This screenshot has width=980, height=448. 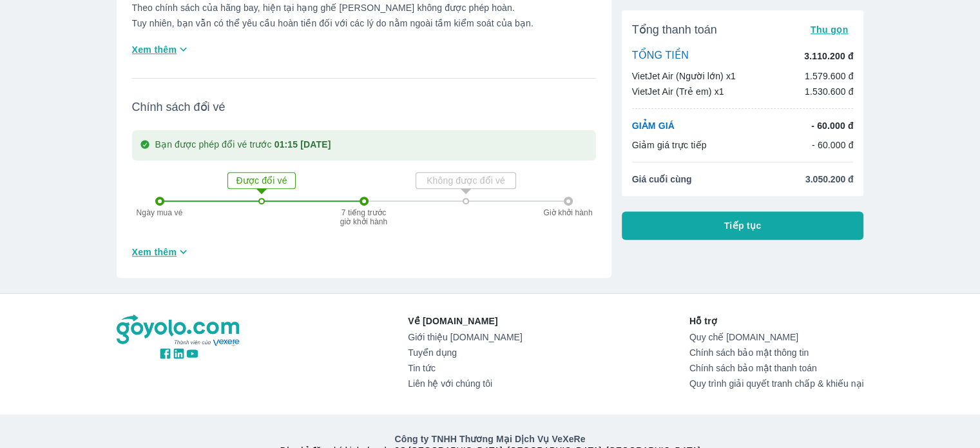 I want to click on p: 1.579.600 đ, so click(x=829, y=76).